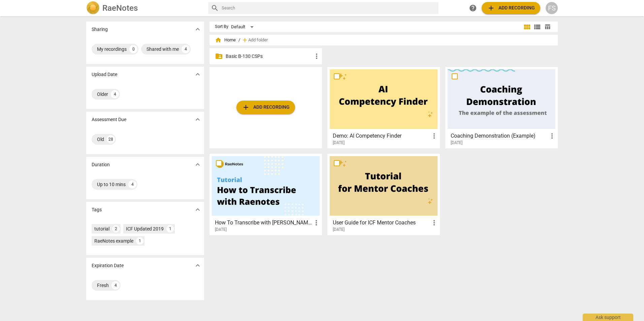 This screenshot has width=644, height=321. Describe the element at coordinates (225, 40) in the screenshot. I see `span: Home` at that location.